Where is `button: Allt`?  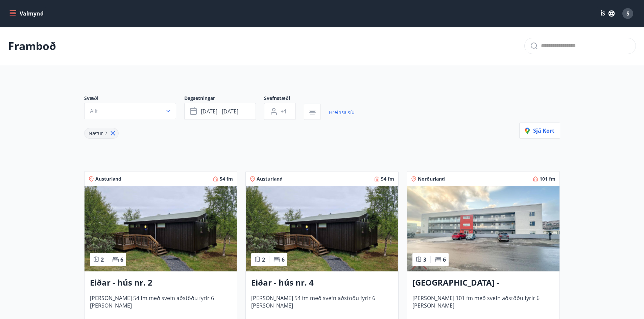
button: Allt is located at coordinates (130, 111).